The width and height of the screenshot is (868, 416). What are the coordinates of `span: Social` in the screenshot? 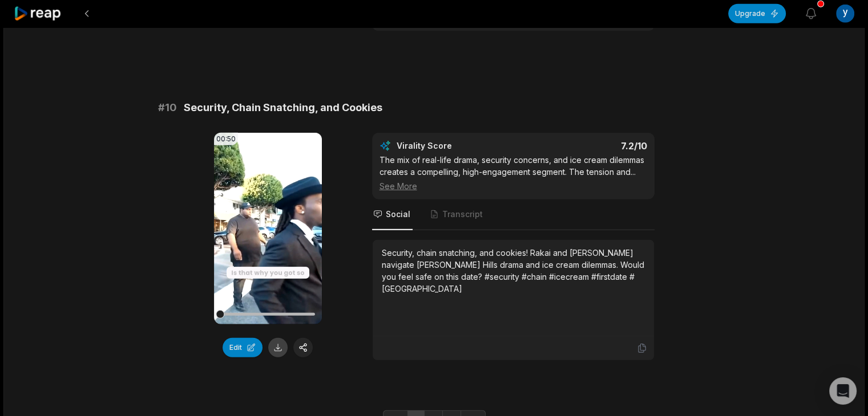 It's located at (398, 214).